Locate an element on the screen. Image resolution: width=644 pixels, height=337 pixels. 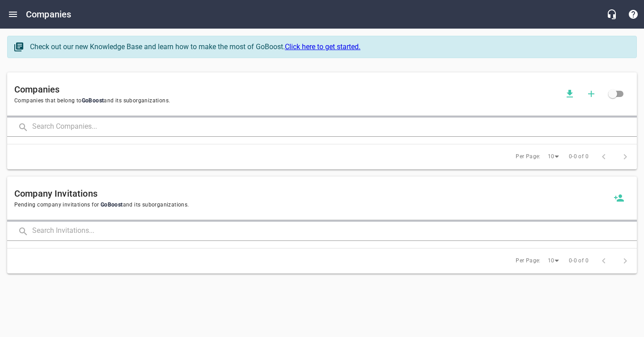
button: Add a new company is located at coordinates (591, 94).